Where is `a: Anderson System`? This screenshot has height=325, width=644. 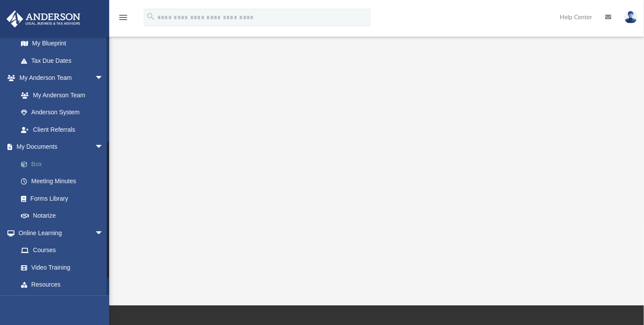
a: Anderson System is located at coordinates (62, 112).